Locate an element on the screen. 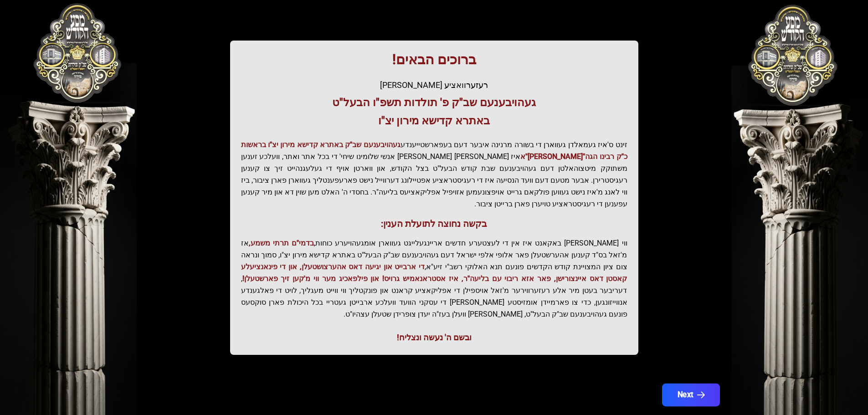 The height and width of the screenshot is (415, 868). button: Next is located at coordinates (691, 395).